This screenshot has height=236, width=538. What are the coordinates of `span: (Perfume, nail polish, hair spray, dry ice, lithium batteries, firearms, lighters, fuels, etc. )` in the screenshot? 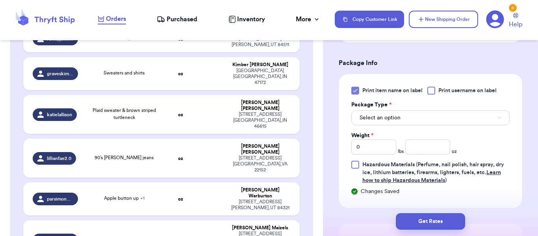 It's located at (433, 173).